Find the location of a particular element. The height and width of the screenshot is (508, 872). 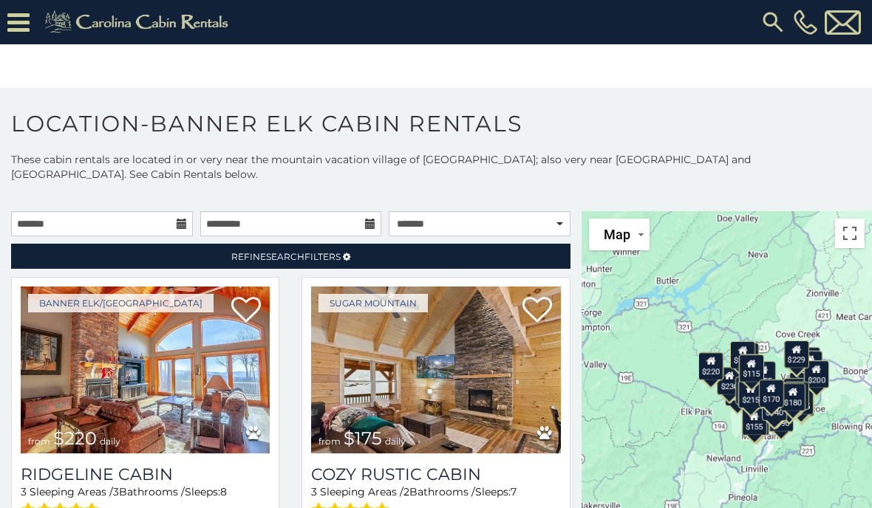

span: Map is located at coordinates (617, 234).